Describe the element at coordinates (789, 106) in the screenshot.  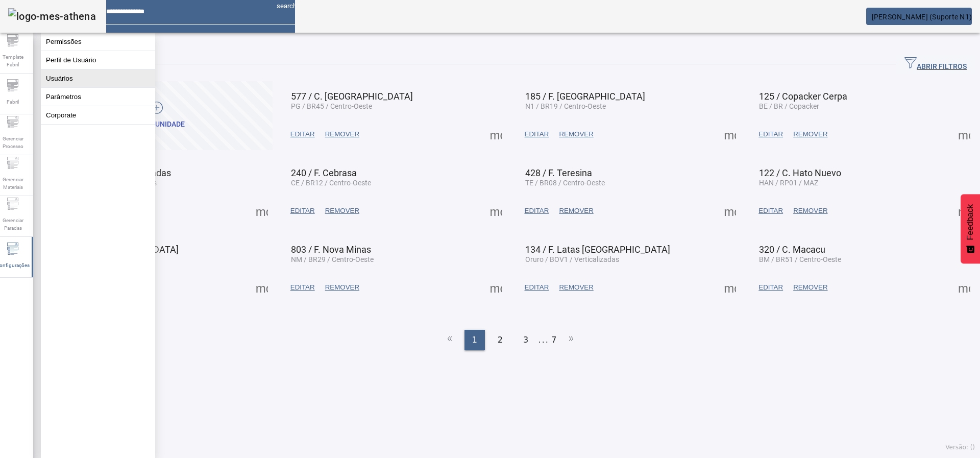
I see `span: BE / BR / Copacker` at that location.